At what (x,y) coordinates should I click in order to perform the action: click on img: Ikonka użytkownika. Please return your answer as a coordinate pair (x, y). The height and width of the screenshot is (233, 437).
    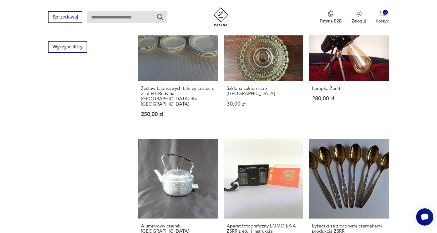
    Looking at the image, I should click on (359, 14).